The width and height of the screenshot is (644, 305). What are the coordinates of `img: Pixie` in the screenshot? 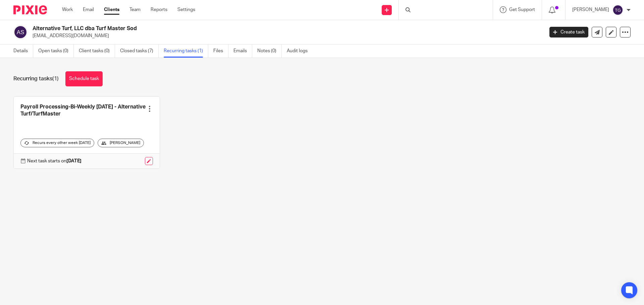 It's located at (30, 10).